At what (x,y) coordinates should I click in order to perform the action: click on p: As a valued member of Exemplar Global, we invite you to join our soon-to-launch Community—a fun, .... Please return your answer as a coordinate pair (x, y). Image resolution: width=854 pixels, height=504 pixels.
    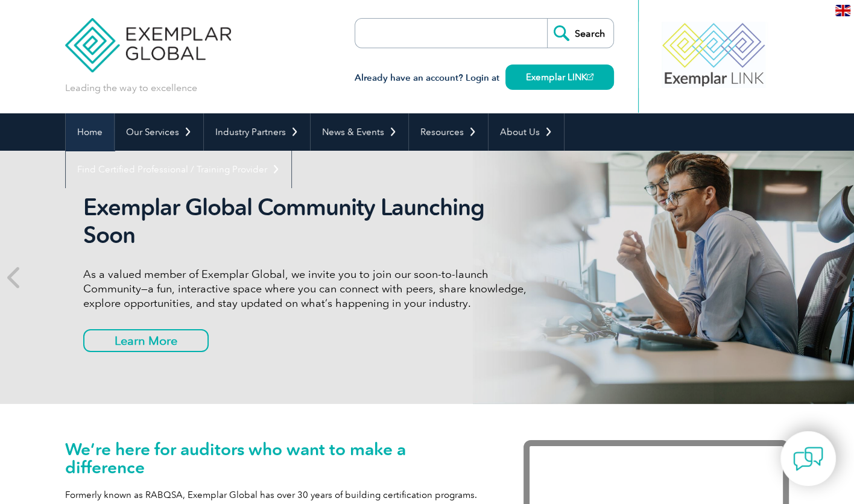
    Looking at the image, I should click on (310, 289).